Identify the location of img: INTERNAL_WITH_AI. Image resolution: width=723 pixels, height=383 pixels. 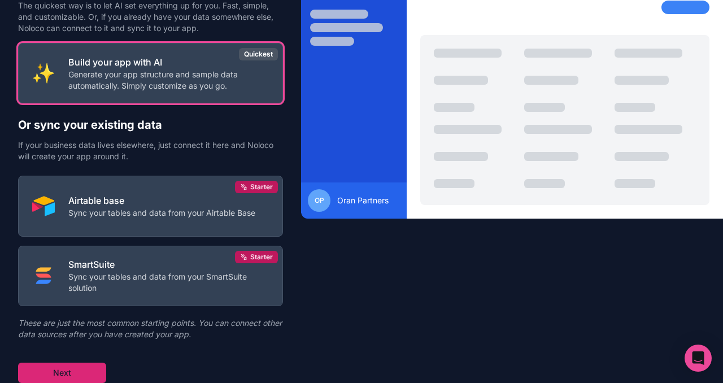
(43, 73).